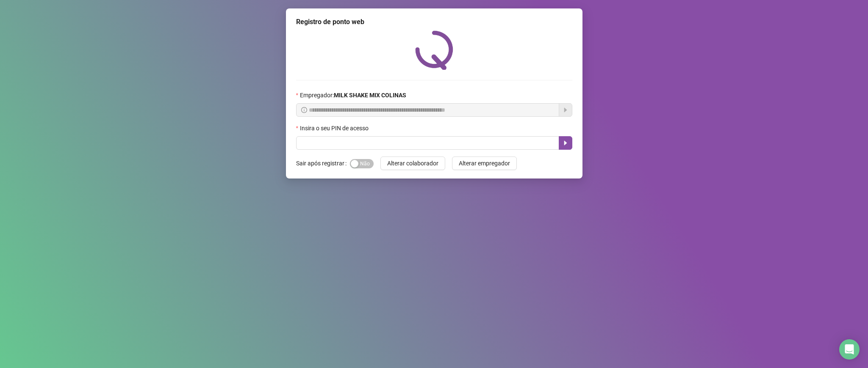 Image resolution: width=868 pixels, height=368 pixels. What do you see at coordinates (304, 110) in the screenshot?
I see `span: info-circle` at bounding box center [304, 110].